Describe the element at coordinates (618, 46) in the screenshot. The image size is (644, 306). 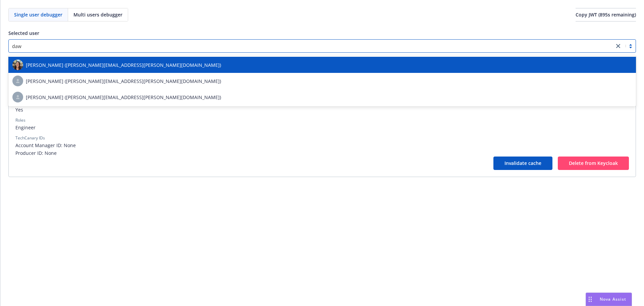
I see `a: close` at that location.